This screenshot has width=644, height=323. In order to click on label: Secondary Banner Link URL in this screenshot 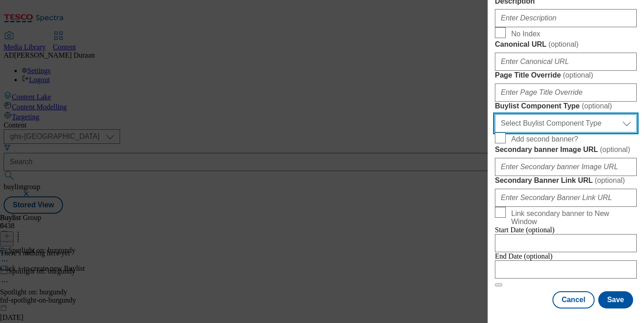, I will do `click(565, 180)`.